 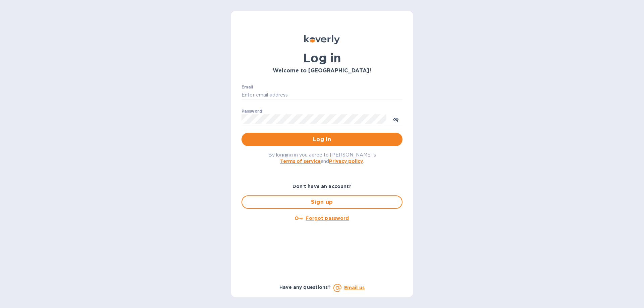 What do you see at coordinates (251, 111) in the screenshot?
I see `label: Password` at bounding box center [251, 111].